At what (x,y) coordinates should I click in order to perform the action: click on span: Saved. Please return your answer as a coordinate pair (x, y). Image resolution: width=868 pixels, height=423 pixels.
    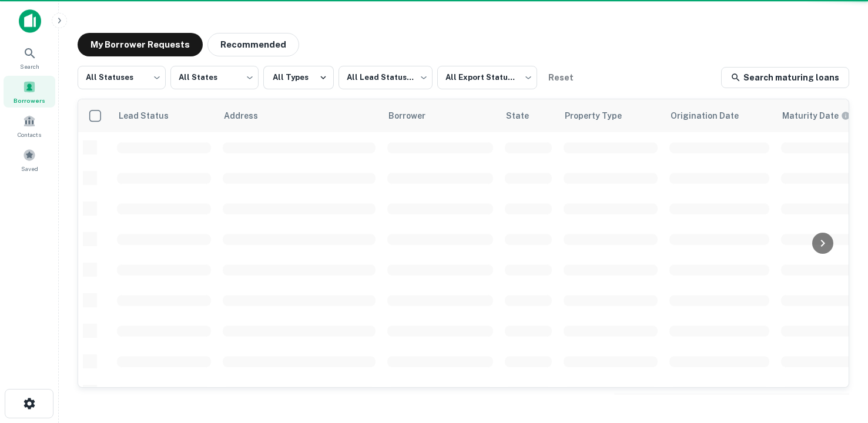
    Looking at the image, I should click on (29, 169).